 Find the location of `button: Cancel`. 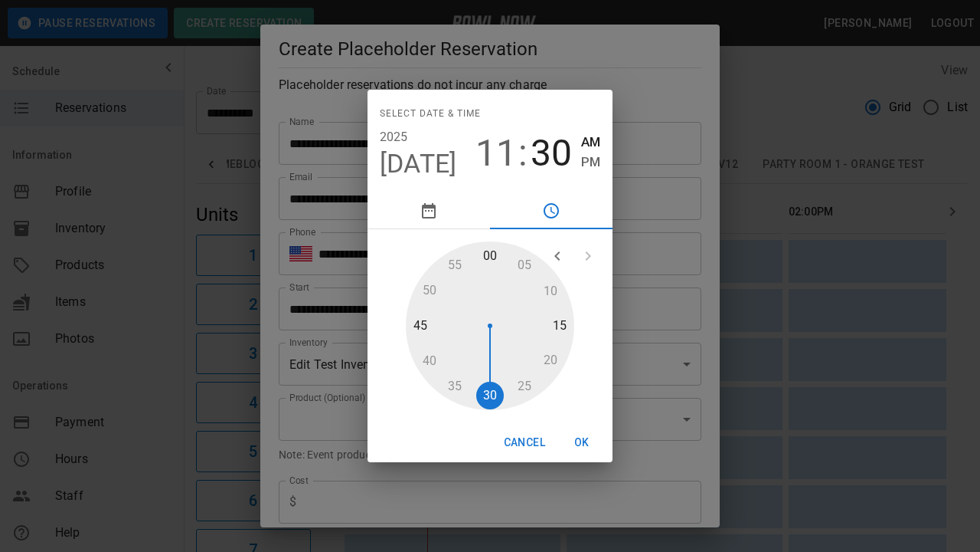

button: Cancel is located at coordinates (525, 442).